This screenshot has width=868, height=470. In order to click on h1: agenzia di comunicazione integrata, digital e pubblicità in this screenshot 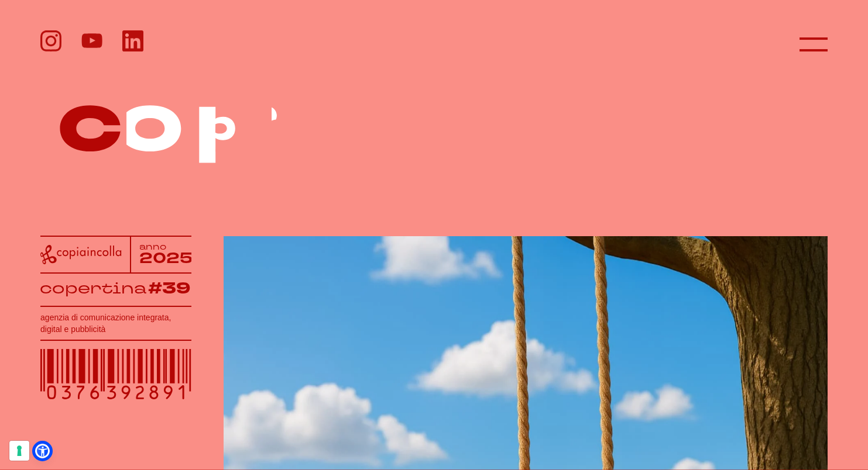, I will do `click(116, 323)`.